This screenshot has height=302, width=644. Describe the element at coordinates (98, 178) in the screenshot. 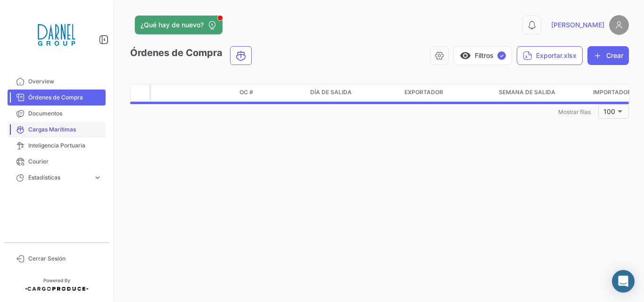

I see `span: expand_more` at that location.